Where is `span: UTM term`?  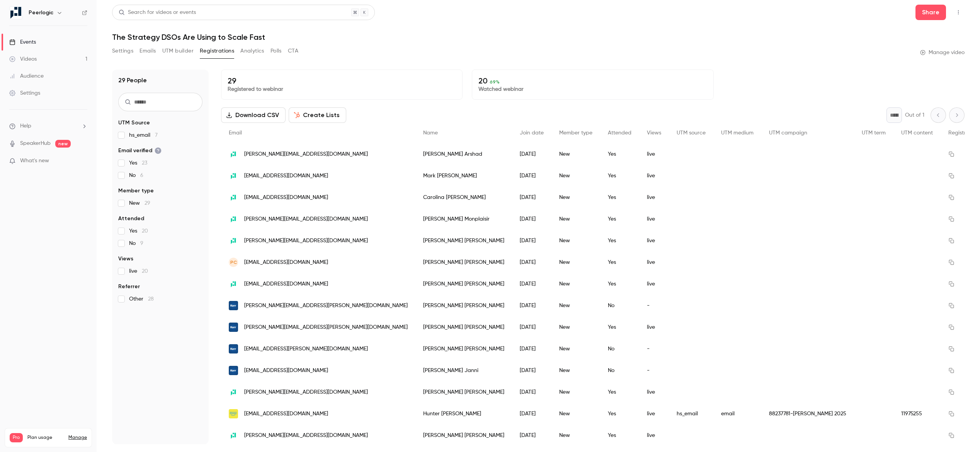 span: UTM term is located at coordinates (873, 133).